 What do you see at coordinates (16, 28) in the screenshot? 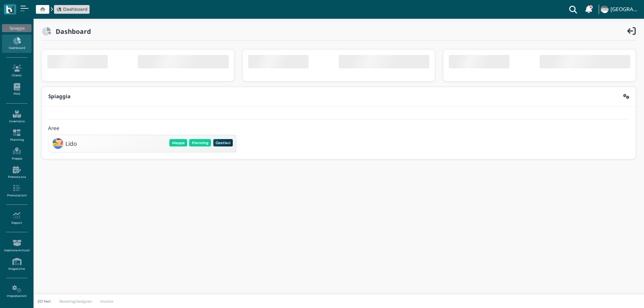
I see `div: Spiaggia` at bounding box center [16, 28].